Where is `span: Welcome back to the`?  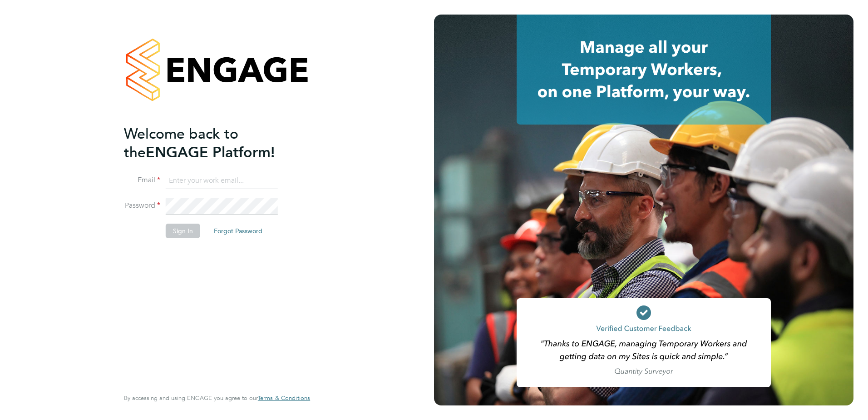 span: Welcome back to the is located at coordinates (181, 143).